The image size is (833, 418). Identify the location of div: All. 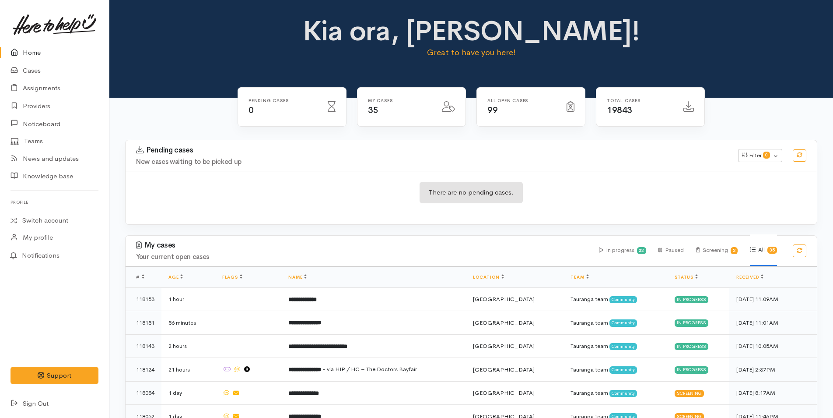
(764, 250).